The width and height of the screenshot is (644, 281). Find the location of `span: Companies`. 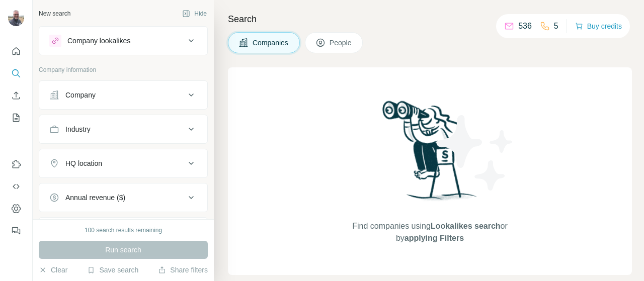

span: Companies is located at coordinates (271, 43).